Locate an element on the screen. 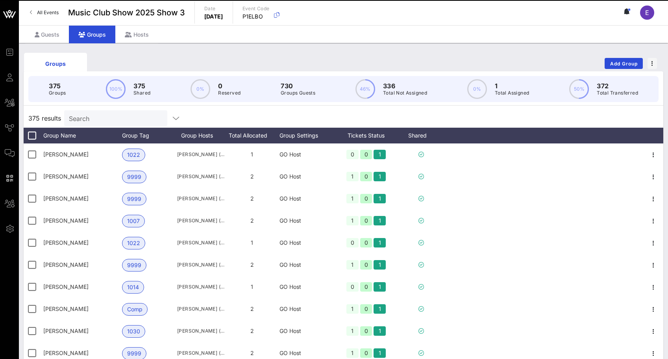 The image size is (668, 359). div: Group Hosts is located at coordinates (201, 135).